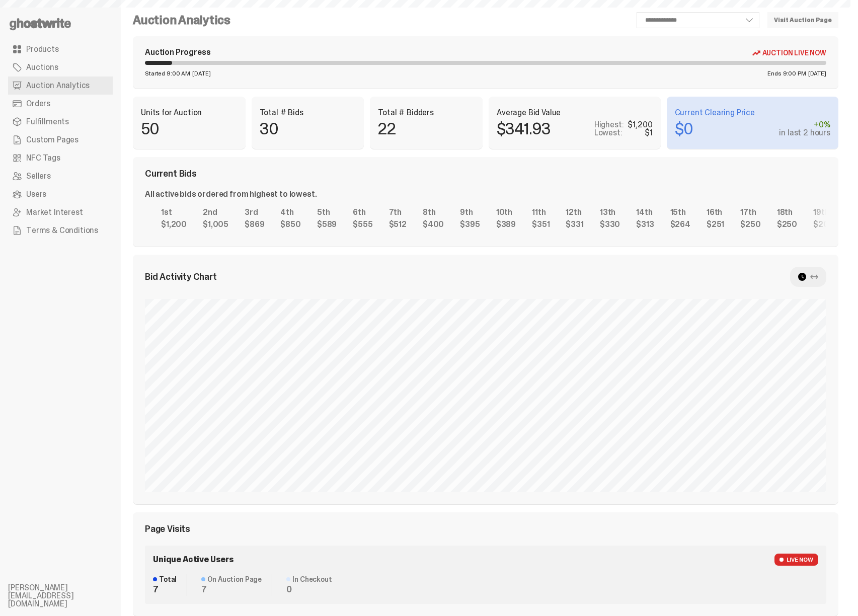 The width and height of the screenshot is (858, 616). I want to click on p: Total # Bidders, so click(426, 113).